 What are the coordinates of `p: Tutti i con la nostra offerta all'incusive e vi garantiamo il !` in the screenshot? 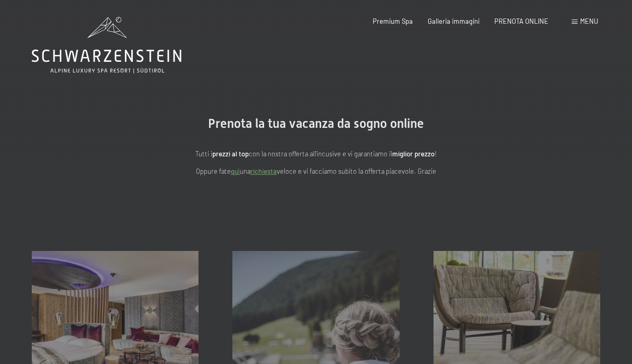 It's located at (316, 154).